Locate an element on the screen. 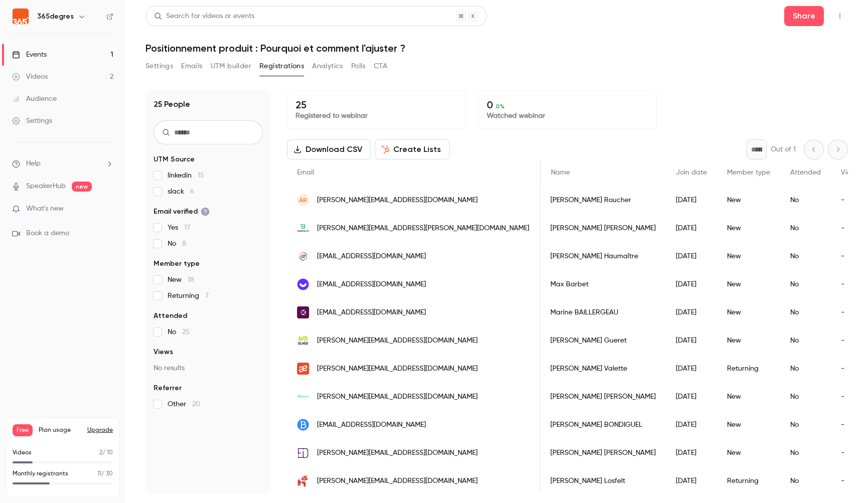  button: Polls is located at coordinates (358, 66).